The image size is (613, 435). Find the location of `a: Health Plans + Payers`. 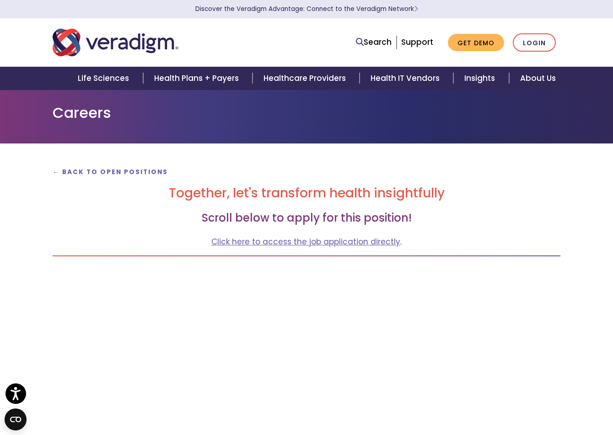

a: Health Plans + Payers is located at coordinates (198, 78).